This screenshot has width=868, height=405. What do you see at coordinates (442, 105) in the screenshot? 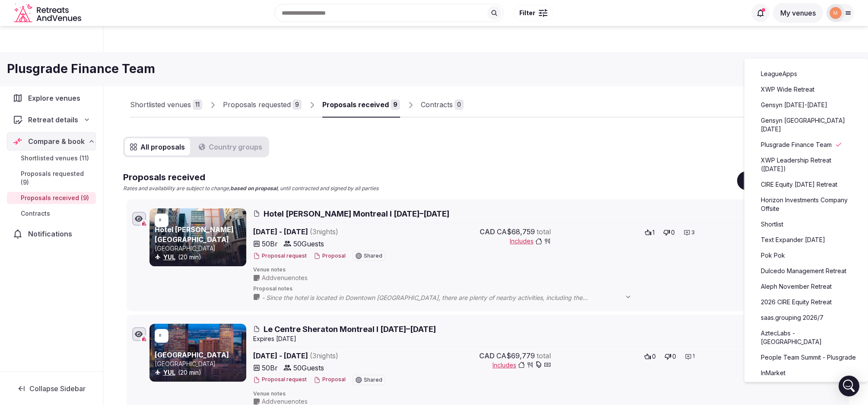
I see `a: Contracts0` at bounding box center [442, 105].